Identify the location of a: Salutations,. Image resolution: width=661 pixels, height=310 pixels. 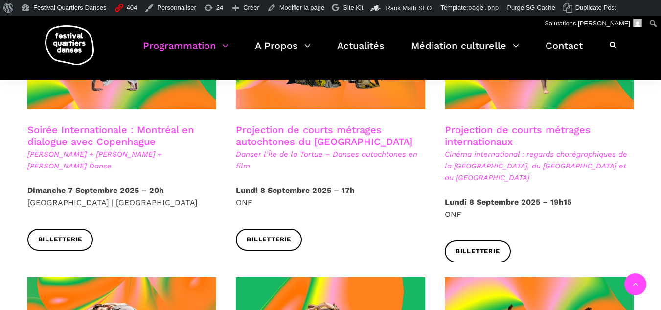
(593, 23).